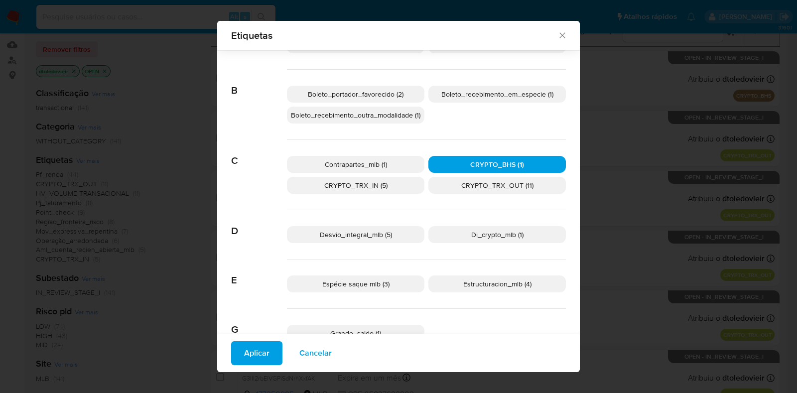 Image resolution: width=797 pixels, height=393 pixels. What do you see at coordinates (257, 353) in the screenshot?
I see `span: Aplicar` at bounding box center [257, 353].